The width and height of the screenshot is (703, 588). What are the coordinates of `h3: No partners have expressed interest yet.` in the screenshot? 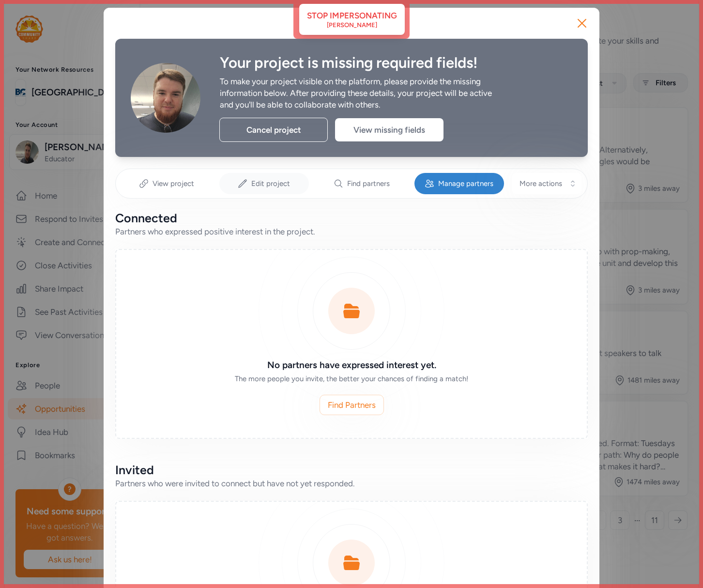 It's located at (352, 366).